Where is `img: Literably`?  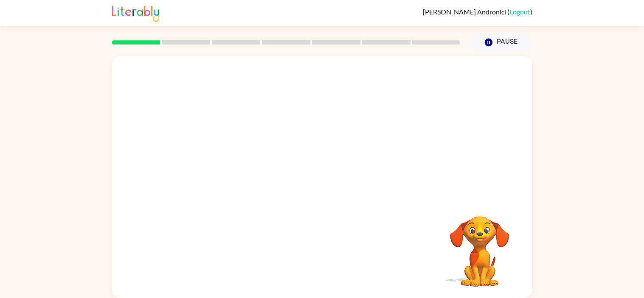 img: Literably is located at coordinates (135, 12).